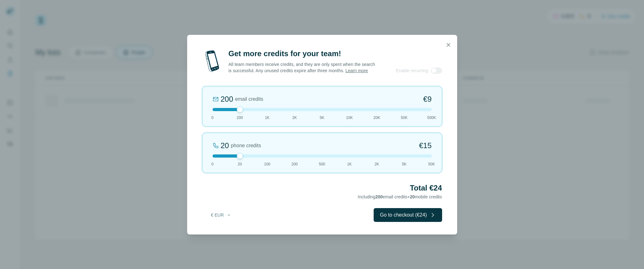 The height and width of the screenshot is (269, 644). What do you see at coordinates (267, 164) in the screenshot?
I see `span: 100` at bounding box center [267, 164].